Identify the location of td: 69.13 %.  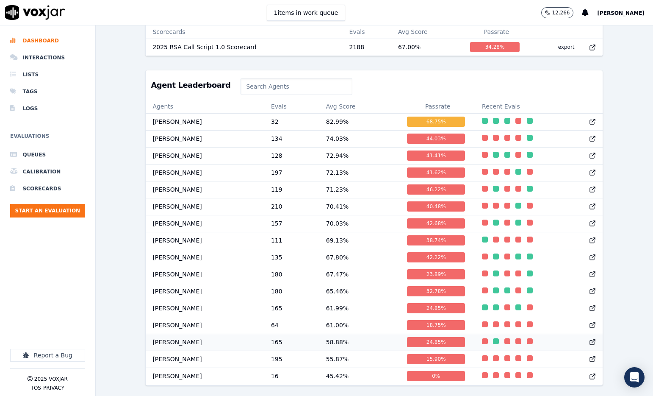
(360, 240).